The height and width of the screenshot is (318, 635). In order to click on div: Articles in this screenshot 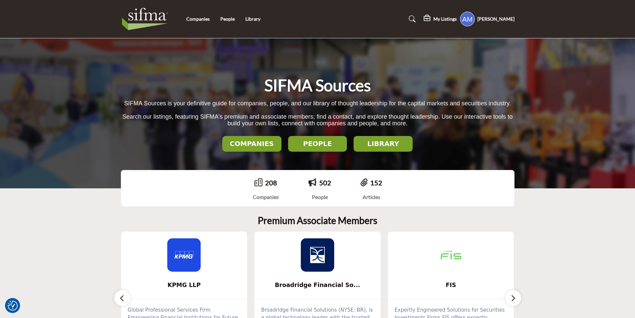, I will do `click(371, 197)`.